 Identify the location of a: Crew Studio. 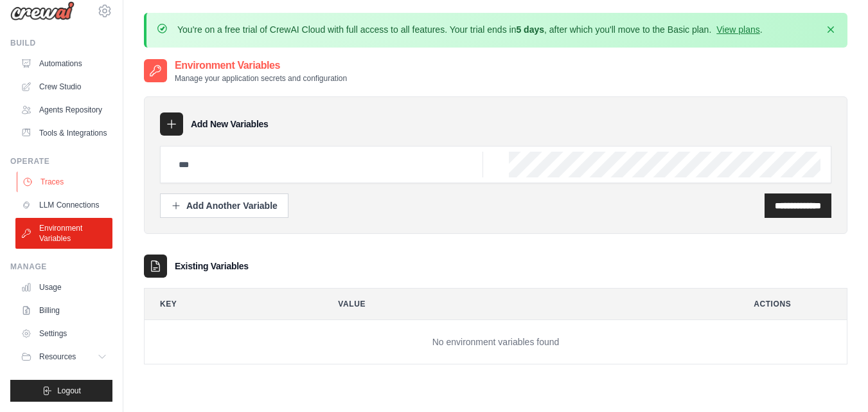
(64, 87).